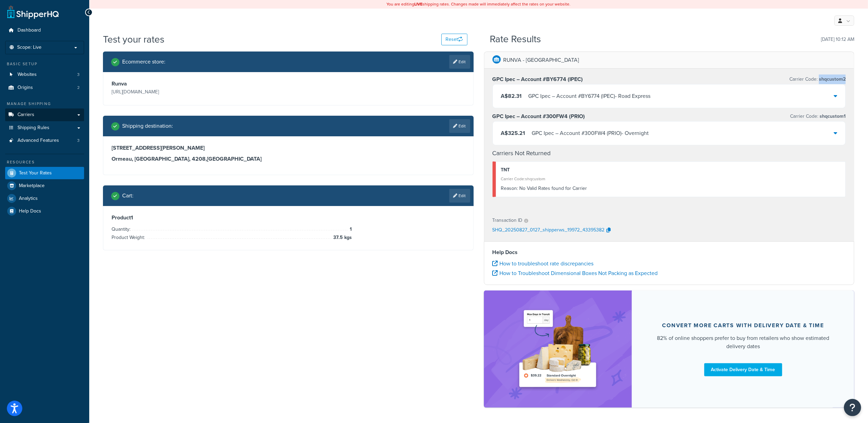 This screenshot has width=868, height=423. Describe the element at coordinates (33, 128) in the screenshot. I see `span: Shipping Rules` at that location.